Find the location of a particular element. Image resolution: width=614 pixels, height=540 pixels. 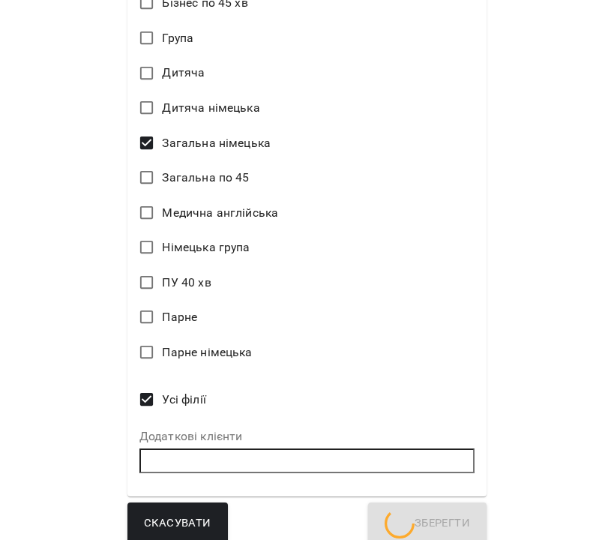

span: ПУ 40 хв is located at coordinates (186, 283).